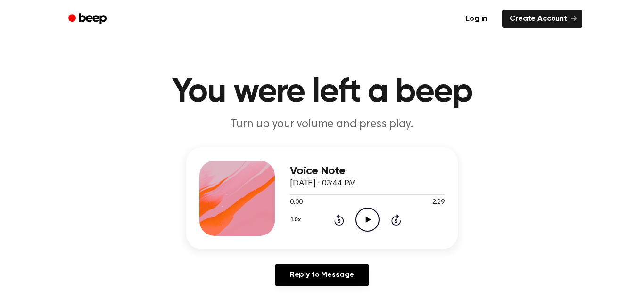  Describe the element at coordinates (476, 19) in the screenshot. I see `a: Log in` at that location.